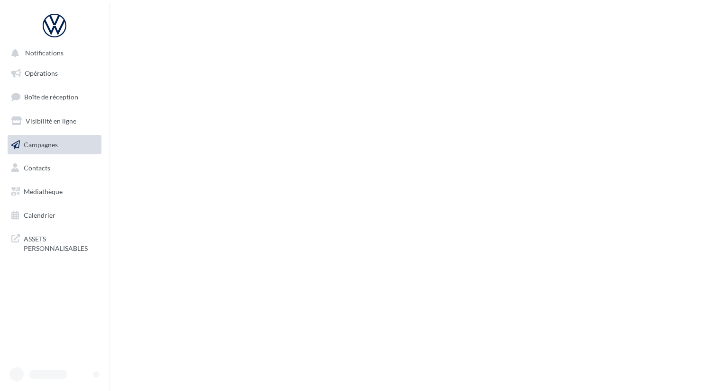 The image size is (728, 391). What do you see at coordinates (54, 168) in the screenshot?
I see `a: Contacts` at bounding box center [54, 168].